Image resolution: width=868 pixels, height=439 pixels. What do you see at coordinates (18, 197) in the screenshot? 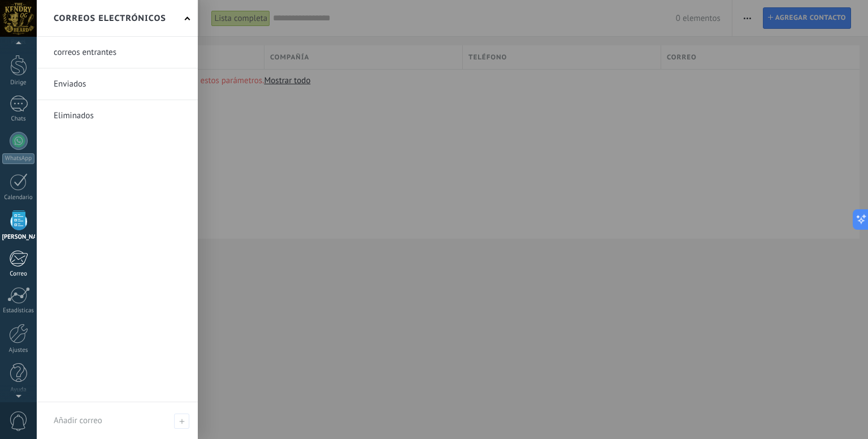
I see `font: Calendario` at bounding box center [18, 197].